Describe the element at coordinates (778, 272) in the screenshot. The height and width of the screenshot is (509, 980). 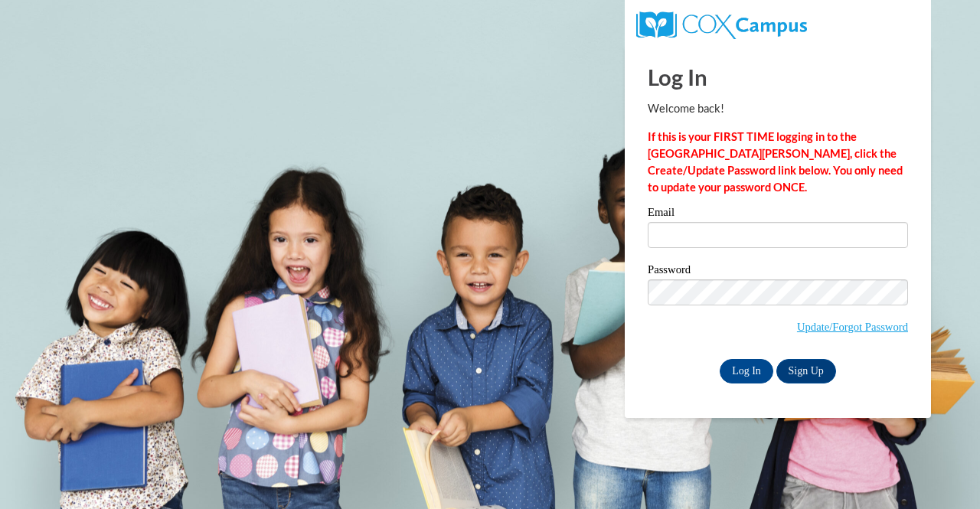
I see `label: Password` at that location.